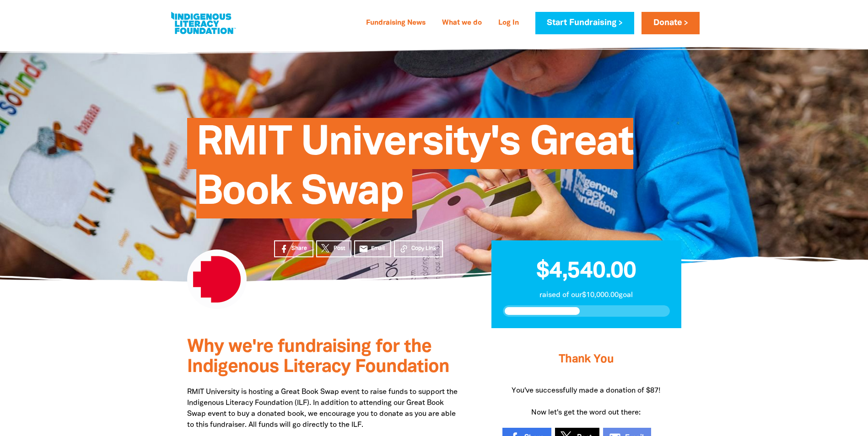 This screenshot has height=436, width=868. I want to click on a: Share, so click(293, 249).